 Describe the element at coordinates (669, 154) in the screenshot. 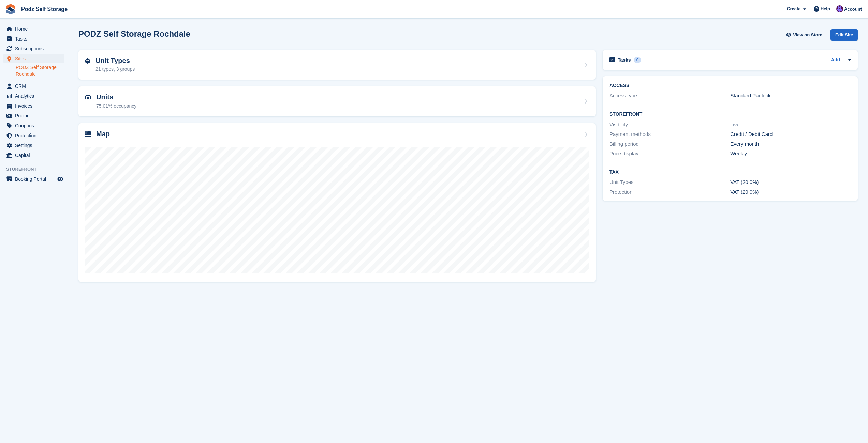

I see `div: Price display` at that location.